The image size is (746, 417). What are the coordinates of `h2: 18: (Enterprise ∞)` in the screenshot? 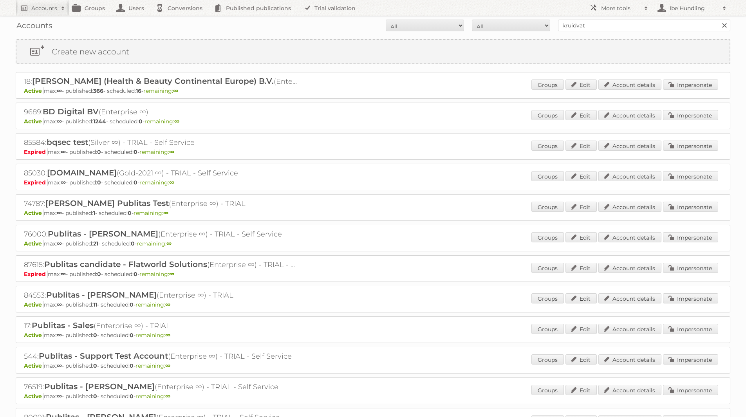 It's located at (161, 81).